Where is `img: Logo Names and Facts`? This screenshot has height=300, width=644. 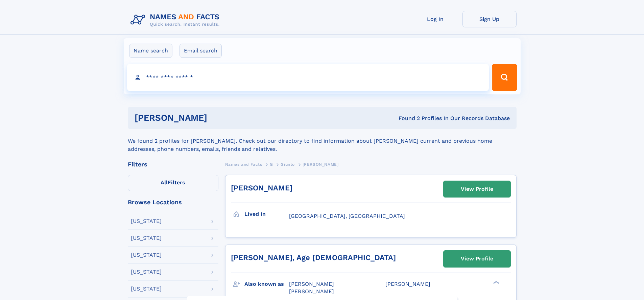 img: Logo Names and Facts is located at coordinates (176, 20).